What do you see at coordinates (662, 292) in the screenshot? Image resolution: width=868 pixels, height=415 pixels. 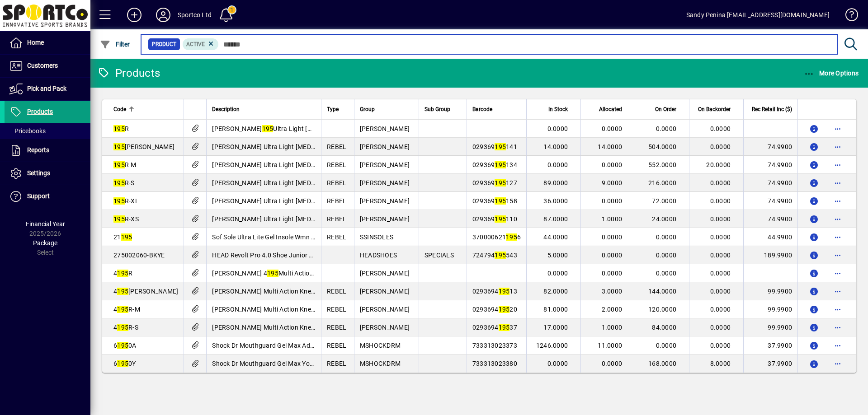 I see `span: 144.0000` at bounding box center [662, 292].